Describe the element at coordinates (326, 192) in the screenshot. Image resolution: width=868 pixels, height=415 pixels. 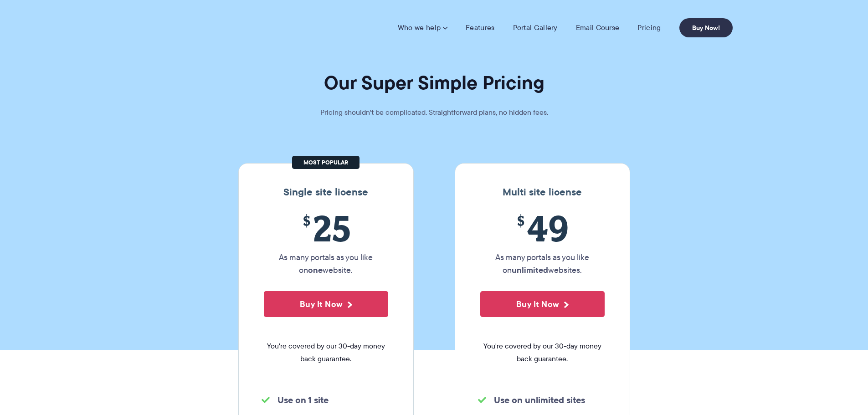
I see `h3: Single site license` at that location.